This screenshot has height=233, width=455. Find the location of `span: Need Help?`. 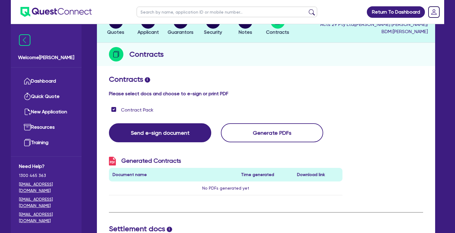

span: Need Help? is located at coordinates (46, 166).